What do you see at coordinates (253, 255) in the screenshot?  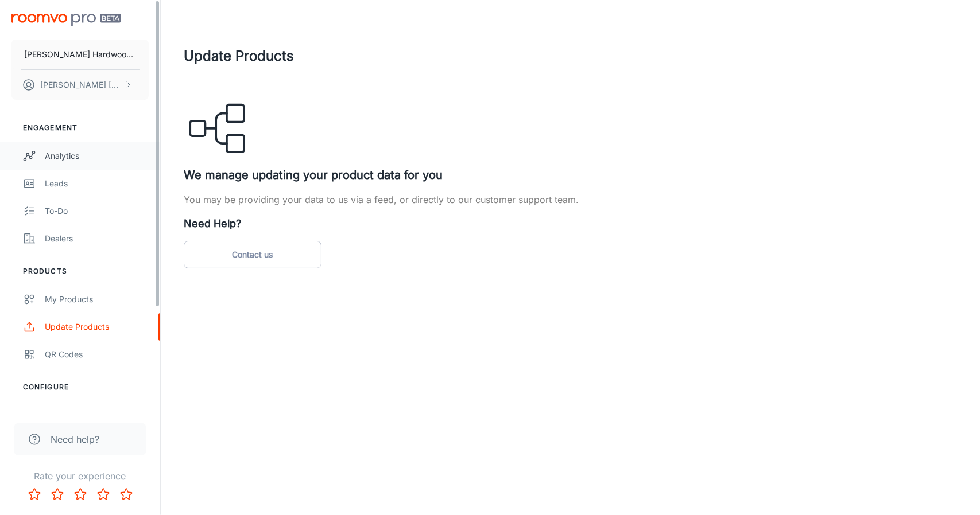 I see `a: Contact us` at bounding box center [253, 255].